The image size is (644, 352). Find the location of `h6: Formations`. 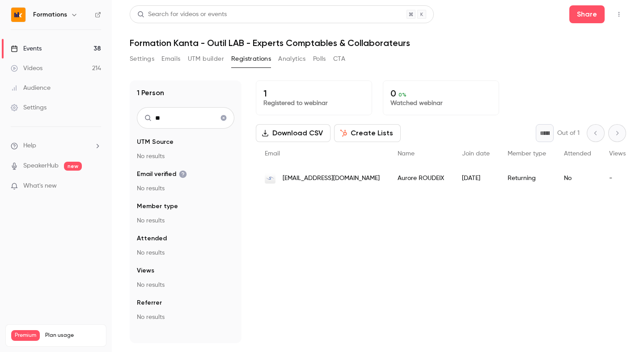

h6: Formations is located at coordinates (50, 15).